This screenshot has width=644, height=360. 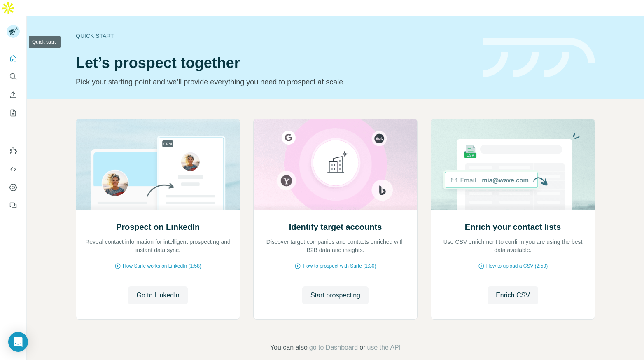 I want to click on span: go to Dashboard, so click(x=334, y=348).